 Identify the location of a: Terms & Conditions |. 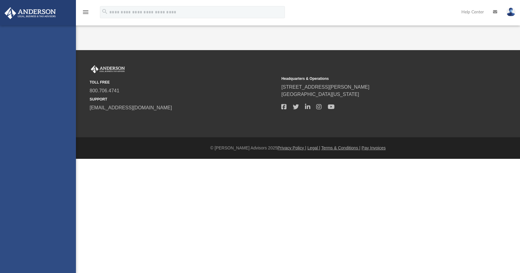
(341, 148).